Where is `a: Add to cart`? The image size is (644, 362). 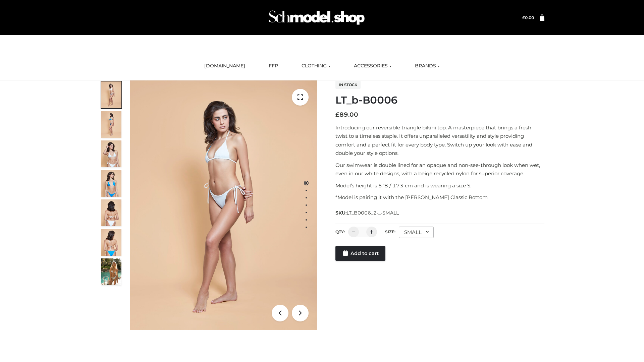 a: Add to cart is located at coordinates (360, 254).